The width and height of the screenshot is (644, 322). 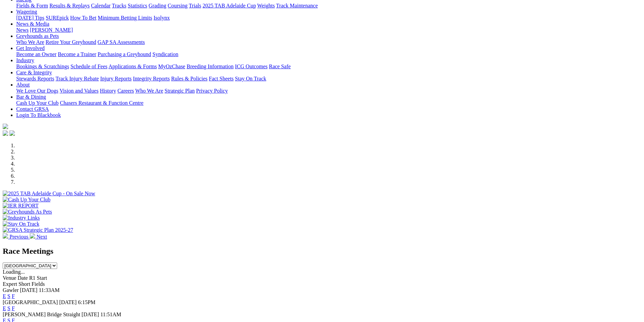 What do you see at coordinates (329, 79) in the screenshot?
I see `div: Care & Integrity` at bounding box center [329, 79].